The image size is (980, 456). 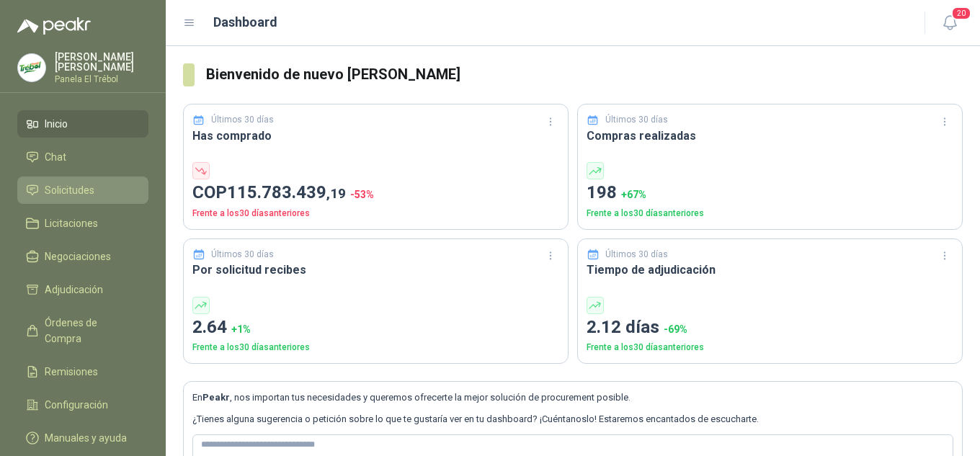 What do you see at coordinates (83, 372) in the screenshot?
I see `a: Remisiones` at bounding box center [83, 372].